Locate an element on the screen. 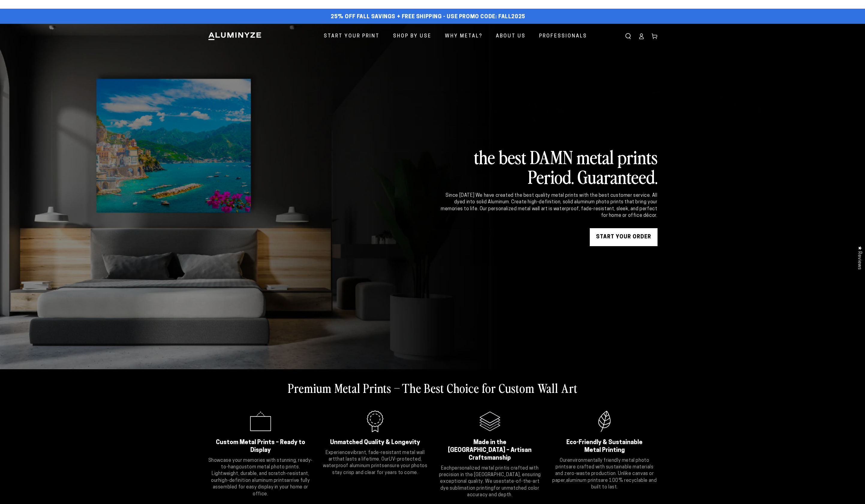 This screenshot has height=504, width=865. h2: Premium Metal Prints – The Best Choice for Custom Wall Art is located at coordinates (433, 388).